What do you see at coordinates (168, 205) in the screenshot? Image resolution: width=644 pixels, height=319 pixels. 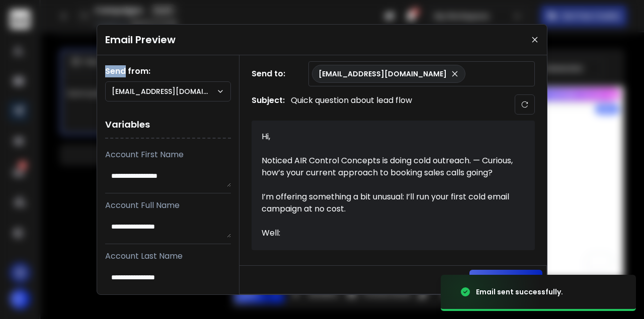 I see `p: Account Full Name` at bounding box center [168, 205].